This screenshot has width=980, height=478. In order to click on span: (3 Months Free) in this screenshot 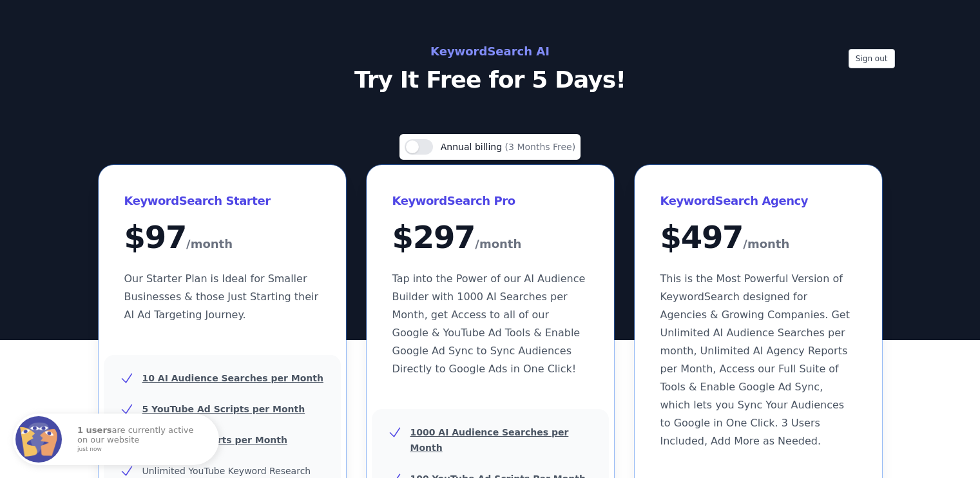, I will do `click(541, 147)`.